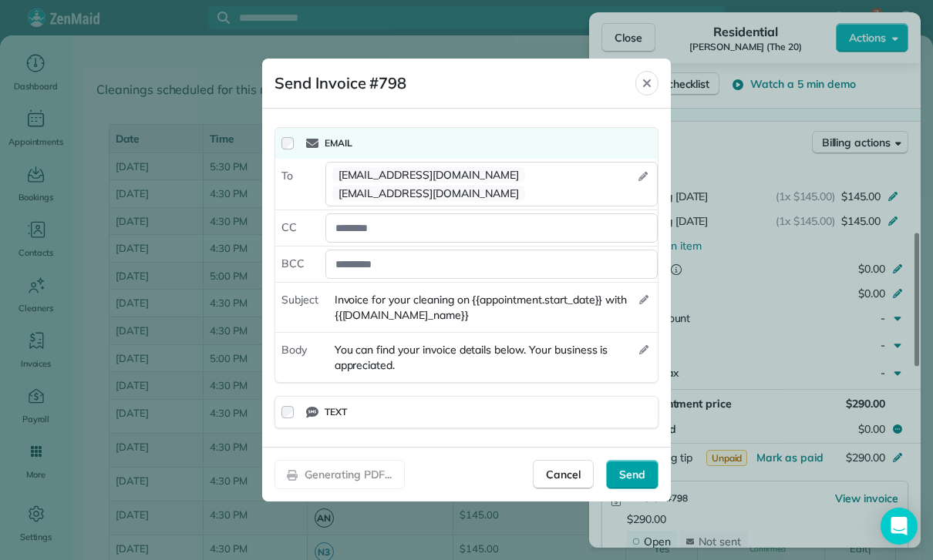 This screenshot has height=560, width=933. I want to click on span: To, so click(303, 175).